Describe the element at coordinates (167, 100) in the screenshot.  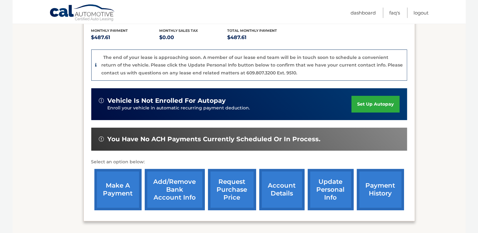
I see `span: vehicle is not enrolled for autopay` at that location.